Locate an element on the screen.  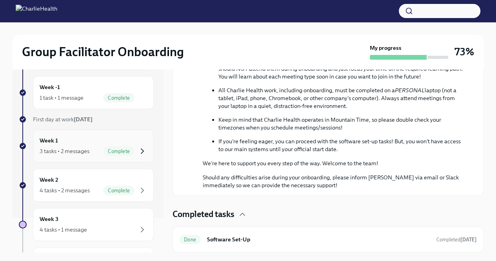
div: 4 tasks • 1 message is located at coordinates (63, 229).